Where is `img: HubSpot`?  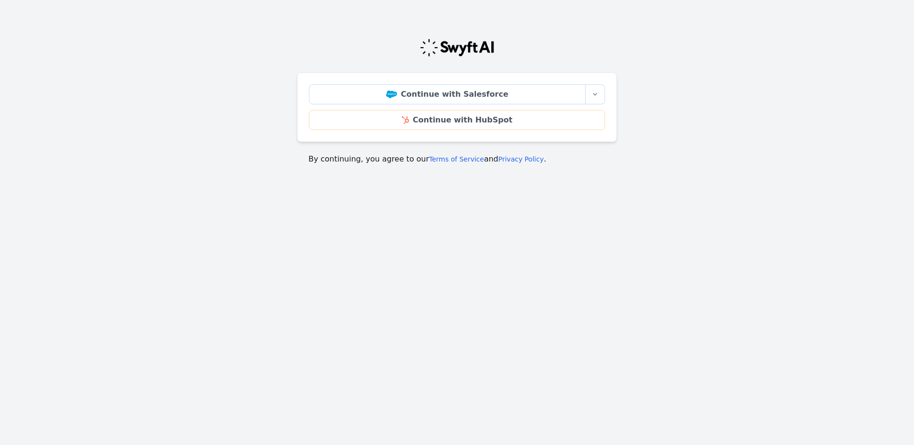
img: HubSpot is located at coordinates (405, 120).